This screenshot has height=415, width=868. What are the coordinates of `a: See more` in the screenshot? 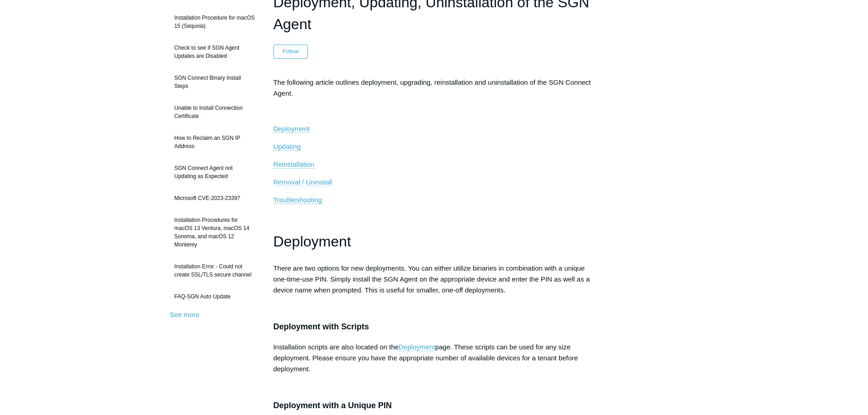 It's located at (184, 314).